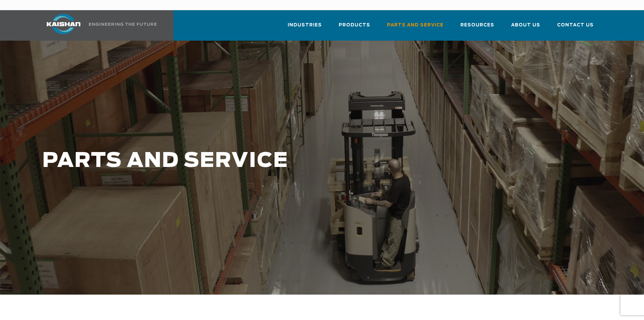  What do you see at coordinates (355, 25) in the screenshot?
I see `span: Products` at bounding box center [355, 25].